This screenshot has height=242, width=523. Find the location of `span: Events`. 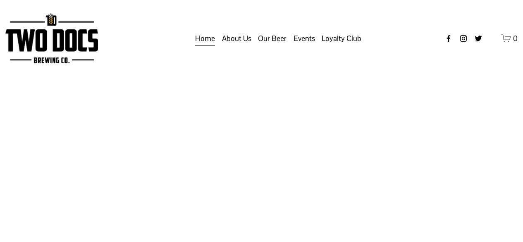

span: Events is located at coordinates (304, 38).